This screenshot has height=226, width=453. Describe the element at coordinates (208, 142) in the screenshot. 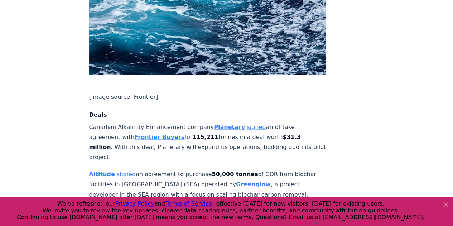

I see `p: Canadian Alkalinity Enhancement company an offtake agreement with for tonnes in a deal worth . Wi...` at that location.